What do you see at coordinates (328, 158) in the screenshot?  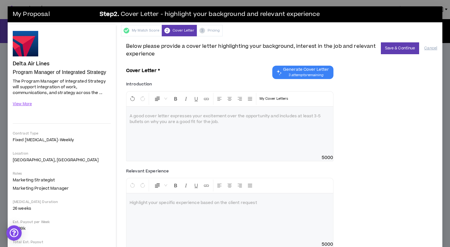 I see `span: 5000` at bounding box center [328, 158].